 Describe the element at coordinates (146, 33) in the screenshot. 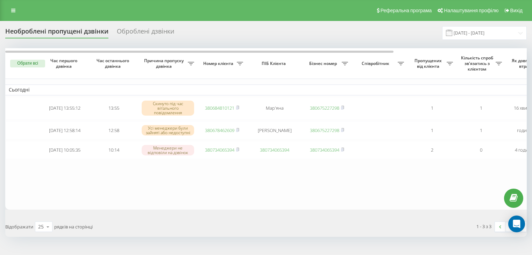

I see `div: Оброблені дзвінки` at that location.